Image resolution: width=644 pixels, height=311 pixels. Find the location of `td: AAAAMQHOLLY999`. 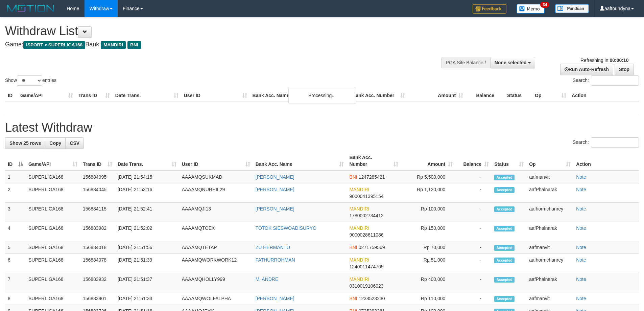

td: AAAAMQHOLLY999 is located at coordinates (216, 283).